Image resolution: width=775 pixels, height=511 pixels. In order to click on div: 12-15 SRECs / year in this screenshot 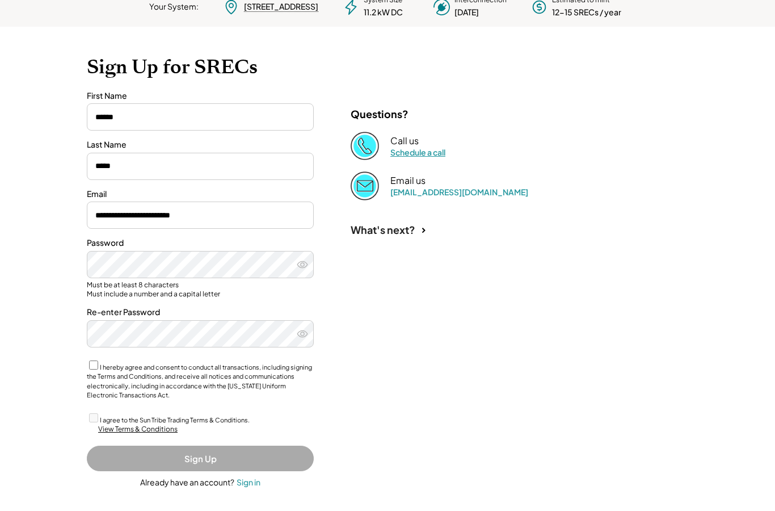, I will do `click(587, 12)`.